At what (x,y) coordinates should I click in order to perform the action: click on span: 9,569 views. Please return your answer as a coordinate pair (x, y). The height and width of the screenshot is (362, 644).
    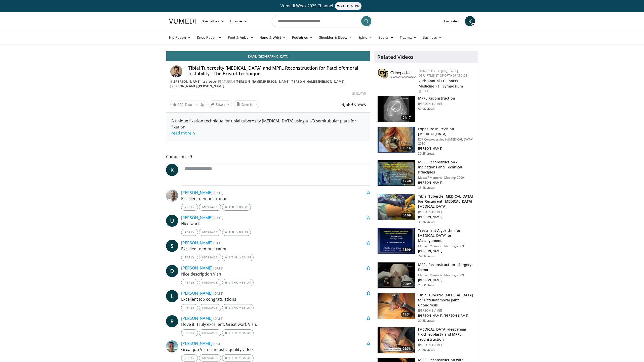
    Looking at the image, I should click on (353, 104).